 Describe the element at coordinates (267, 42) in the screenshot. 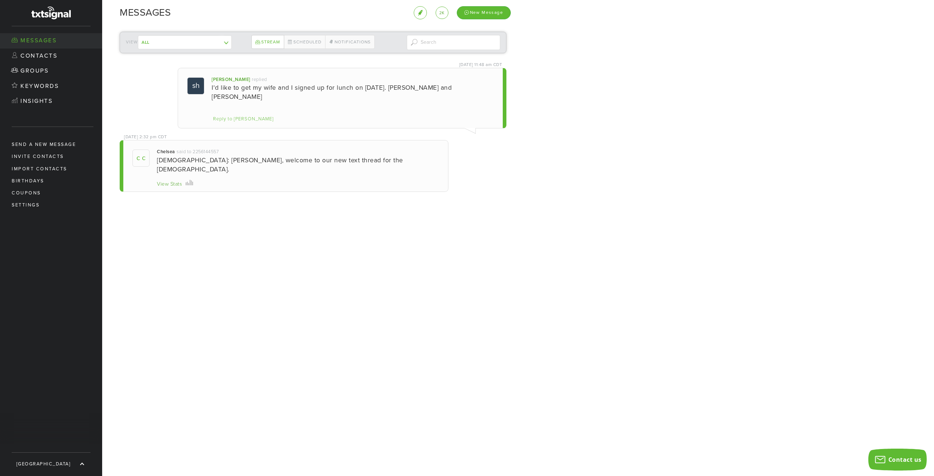

I see `a: Stream` at that location.